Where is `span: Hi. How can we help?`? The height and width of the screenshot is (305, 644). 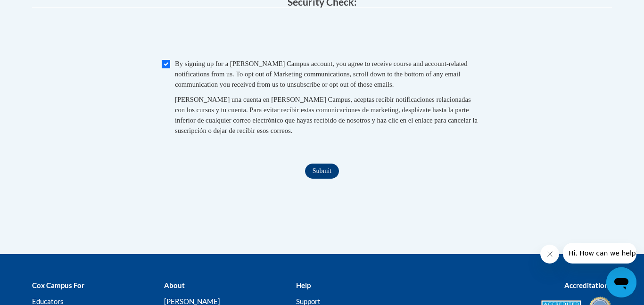
span: Hi. How can we help? is located at coordinates (41, 11).